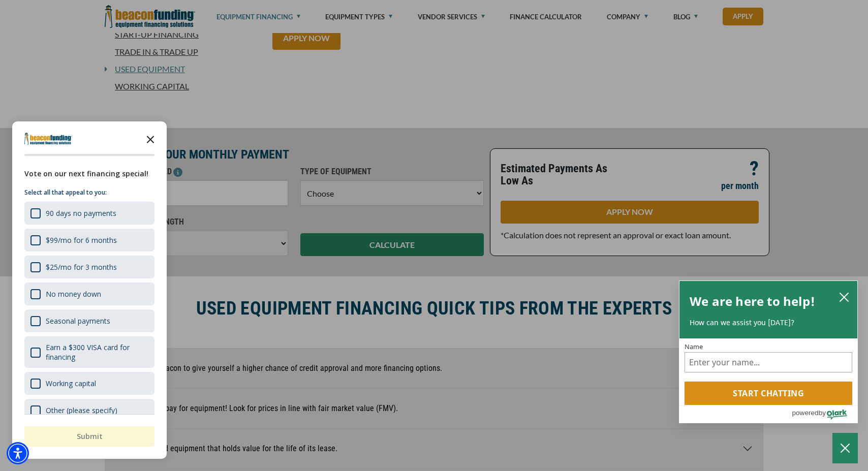 The width and height of the screenshot is (868, 471). Describe the element at coordinates (768, 353) in the screenshot. I see `div: olark chatbox` at that location.